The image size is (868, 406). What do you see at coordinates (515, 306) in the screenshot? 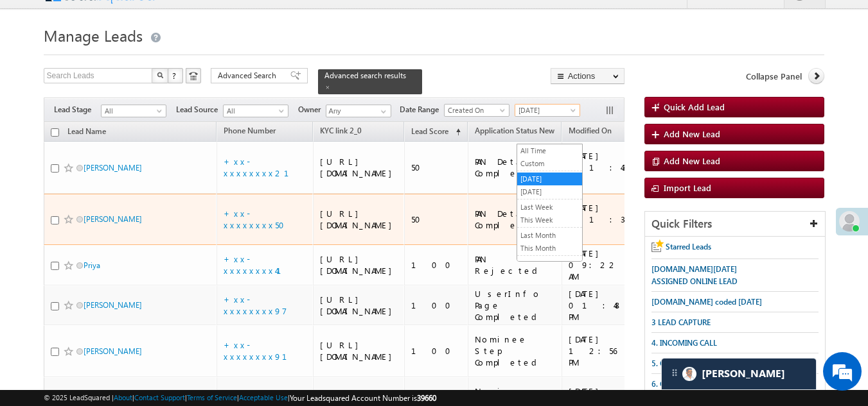
I see `div: UserInfo Page Completed` at bounding box center [515, 306].